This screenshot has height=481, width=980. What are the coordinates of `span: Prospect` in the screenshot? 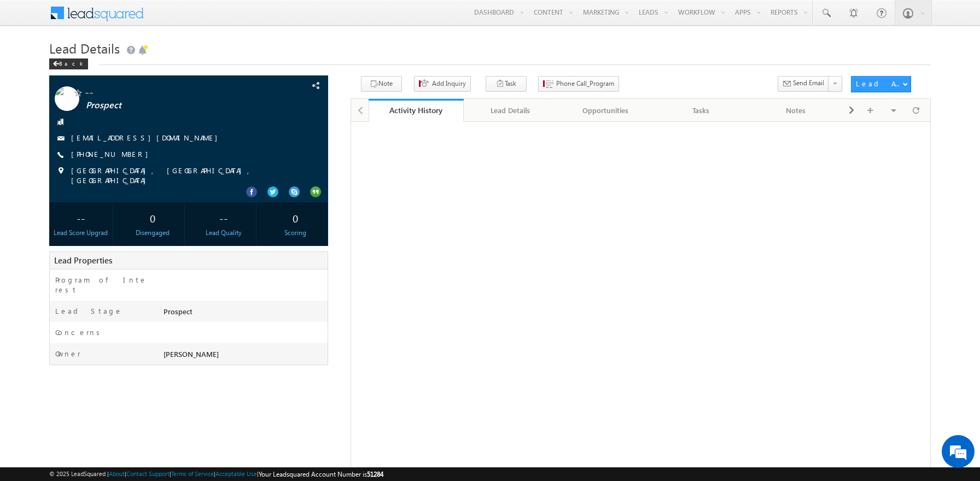 It's located at (173, 106).